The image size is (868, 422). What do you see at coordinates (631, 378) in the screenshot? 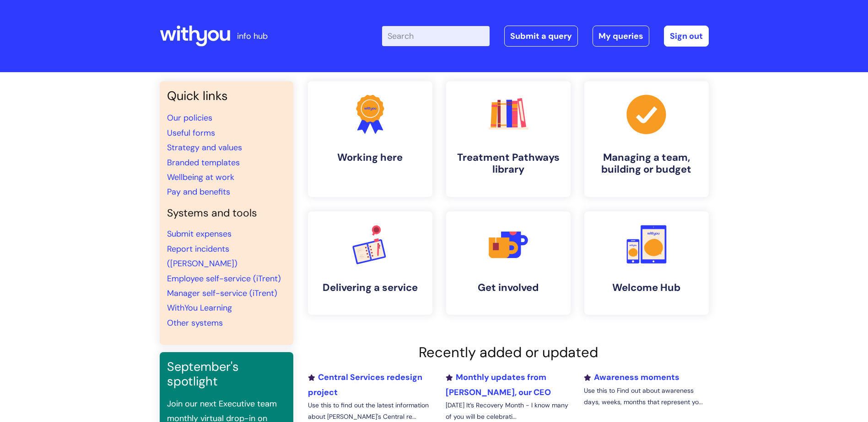
I see `a: Awareness moments` at bounding box center [631, 378].